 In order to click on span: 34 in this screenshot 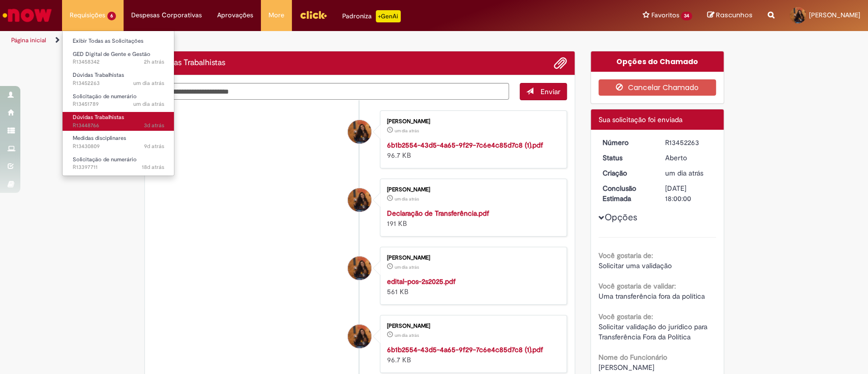, I will do `click(686, 16)`.